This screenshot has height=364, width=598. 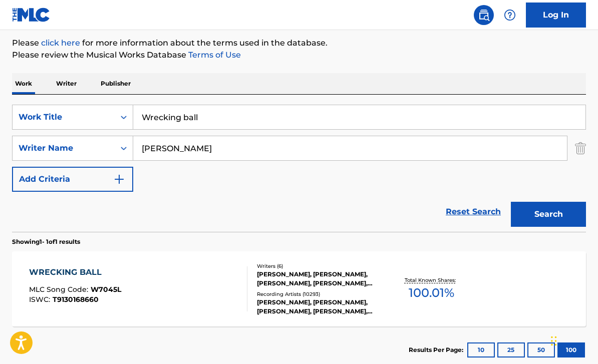 What do you see at coordinates (299, 55) in the screenshot?
I see `p: Please review the Musical Works Database` at bounding box center [299, 55].